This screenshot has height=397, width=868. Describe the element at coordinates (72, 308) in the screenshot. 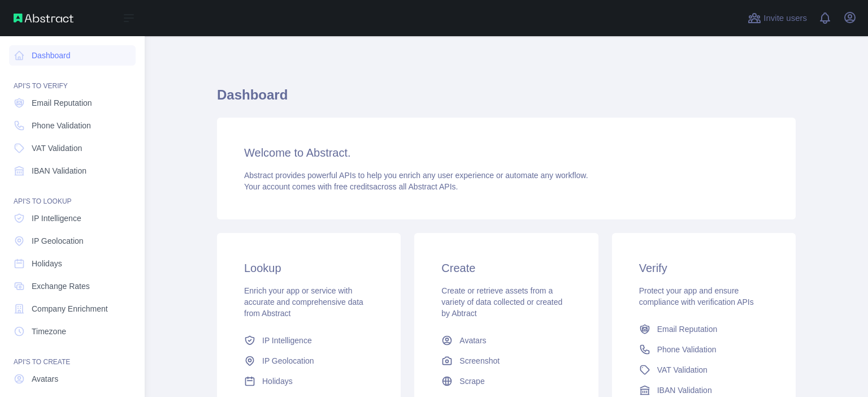

I see `a: Company Enrichment` at that location.